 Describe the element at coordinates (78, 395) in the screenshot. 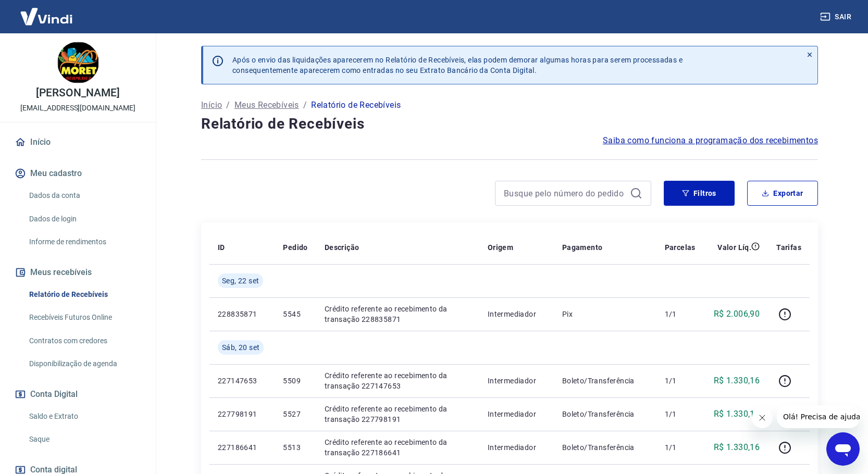

I see `button: Conta Digital` at that location.